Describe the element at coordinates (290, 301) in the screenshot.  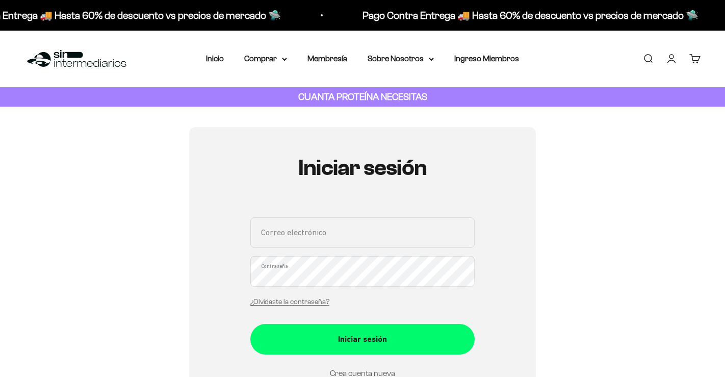
I see `a: ¿Olvidaste la contraseña?` at that location.